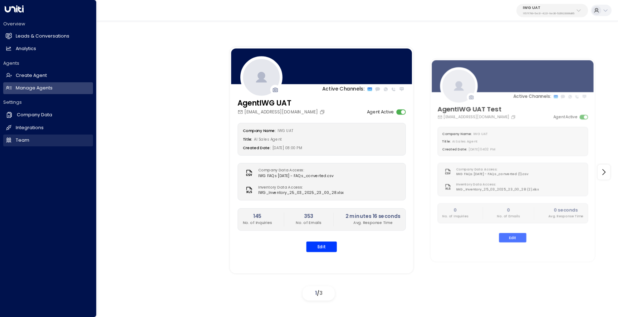 This screenshot has width=618, height=317. What do you see at coordinates (48, 140) in the screenshot?
I see `a: Team` at bounding box center [48, 140].